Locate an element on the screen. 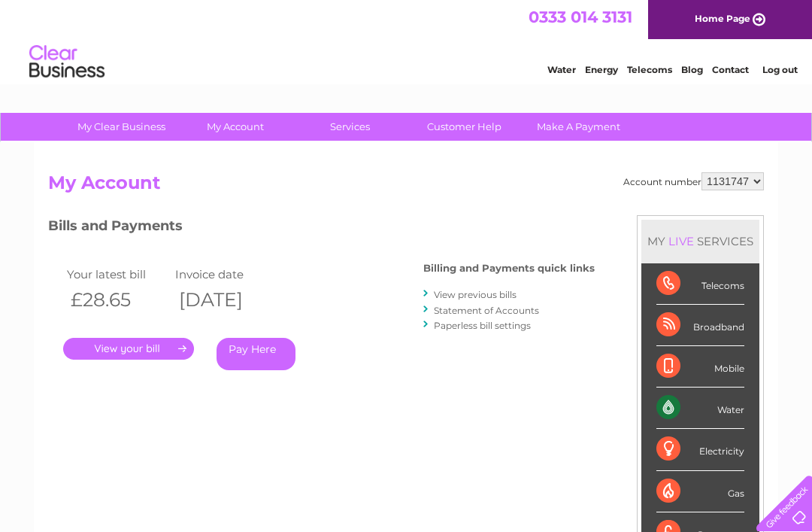 The width and height of the screenshot is (812, 532). td: Your latest bill is located at coordinates (118, 274).